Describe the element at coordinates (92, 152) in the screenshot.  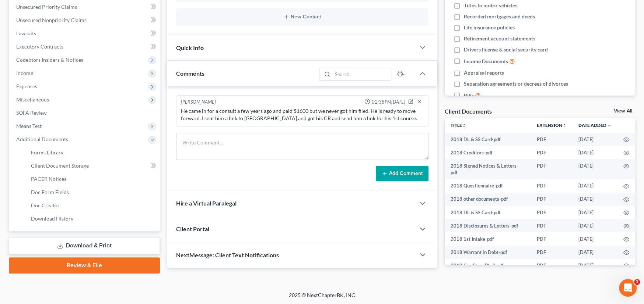
I see `a: Forms Library` at that location.